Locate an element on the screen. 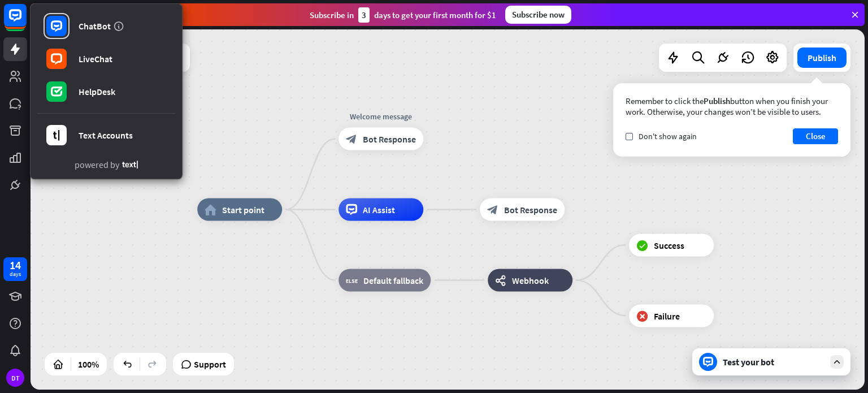  span: Webhook is located at coordinates (531, 280).